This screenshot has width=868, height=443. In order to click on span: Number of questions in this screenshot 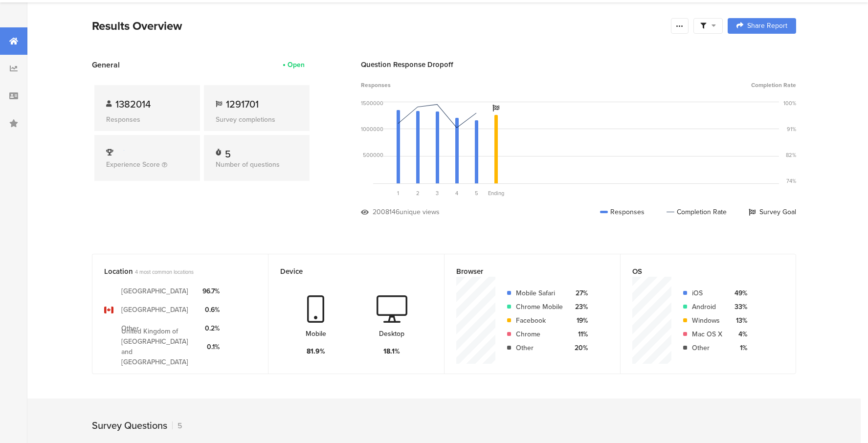, I will do `click(247, 164)`.